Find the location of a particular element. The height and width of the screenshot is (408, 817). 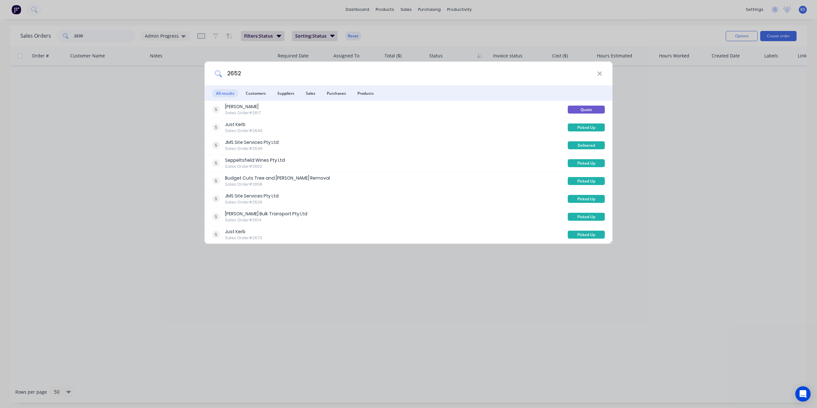

span: Purchases is located at coordinates (336, 93).